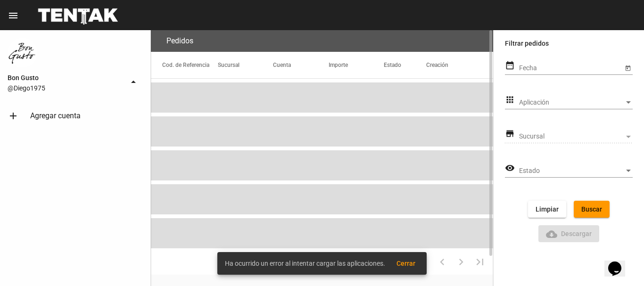 The image size is (644, 286). Describe the element at coordinates (571, 137) in the screenshot. I see `span: Sucursal` at that location.